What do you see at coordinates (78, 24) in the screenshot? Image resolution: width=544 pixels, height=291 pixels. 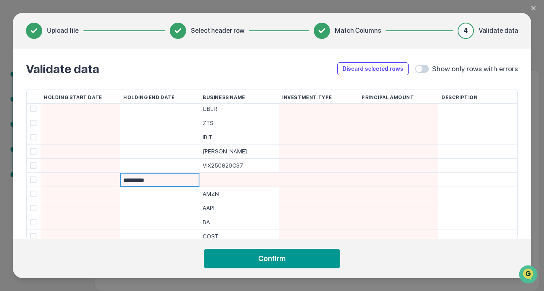 I see `p: How can we help?` at bounding box center [78, 24].